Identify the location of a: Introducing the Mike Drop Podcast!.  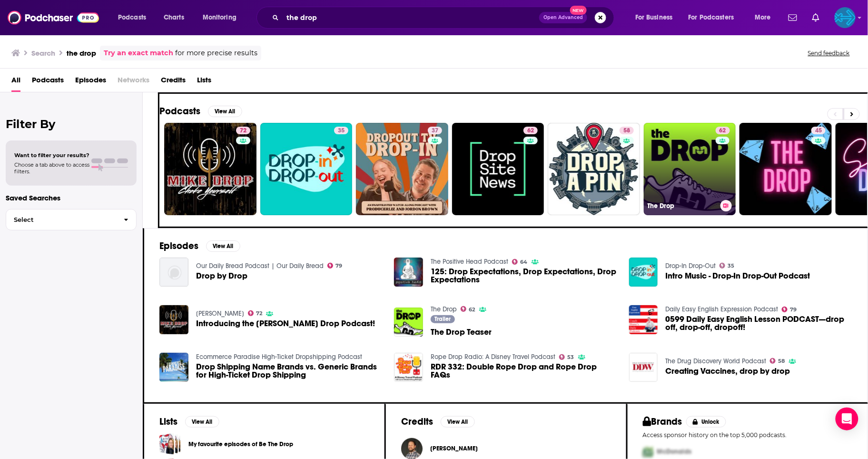
(286, 324).